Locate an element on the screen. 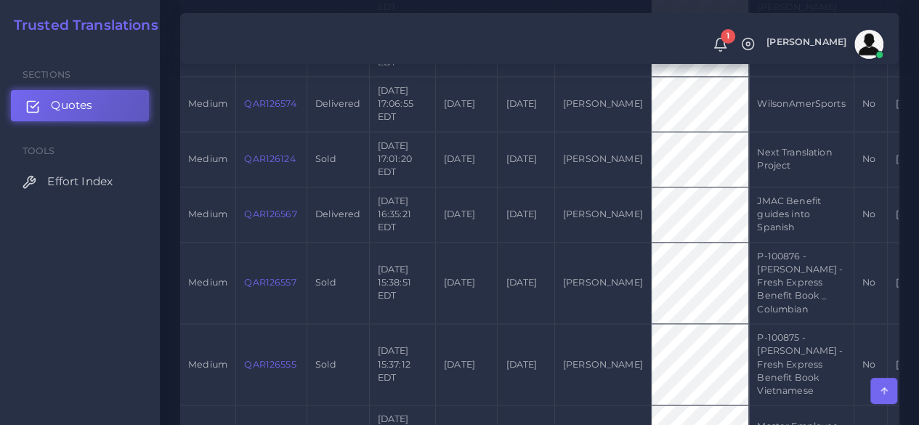  a: Quotes is located at coordinates (80, 105).